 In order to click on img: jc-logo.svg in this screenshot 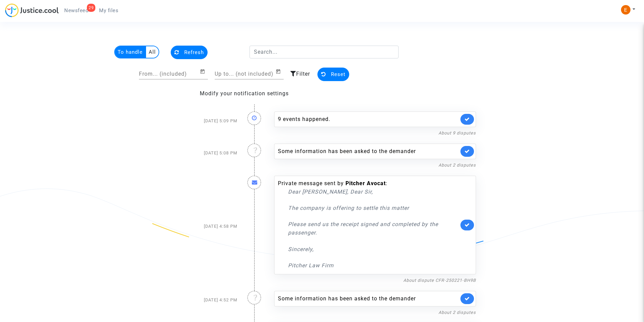, I will do `click(32, 10)`.